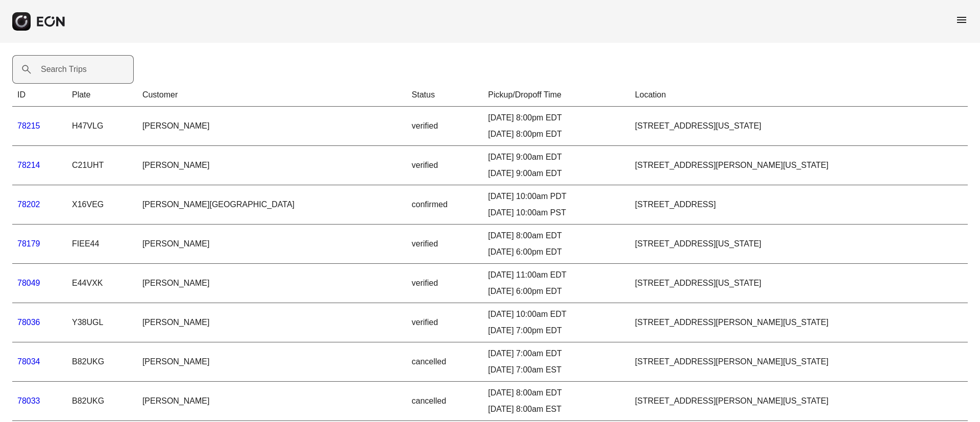 The height and width of the screenshot is (422, 980). What do you see at coordinates (272, 95) in the screenshot?
I see `th: Customer` at bounding box center [272, 95].